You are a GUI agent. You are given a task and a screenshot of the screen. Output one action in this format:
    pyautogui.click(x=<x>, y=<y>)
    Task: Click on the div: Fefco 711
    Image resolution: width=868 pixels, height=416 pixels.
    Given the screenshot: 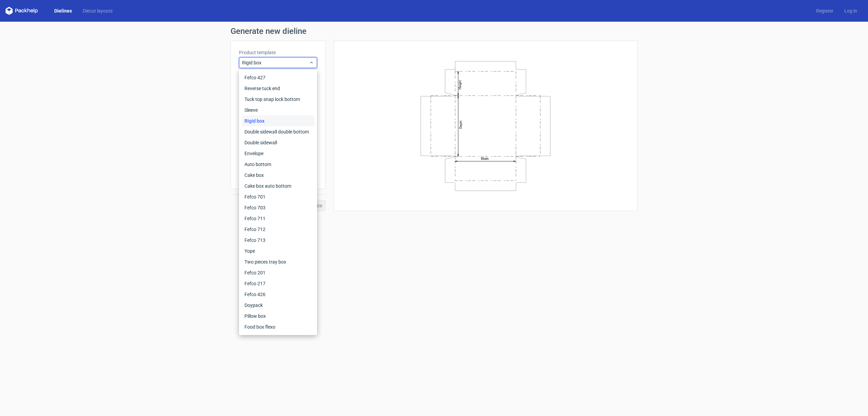 What is the action you would take?
    pyautogui.click(x=278, y=218)
    